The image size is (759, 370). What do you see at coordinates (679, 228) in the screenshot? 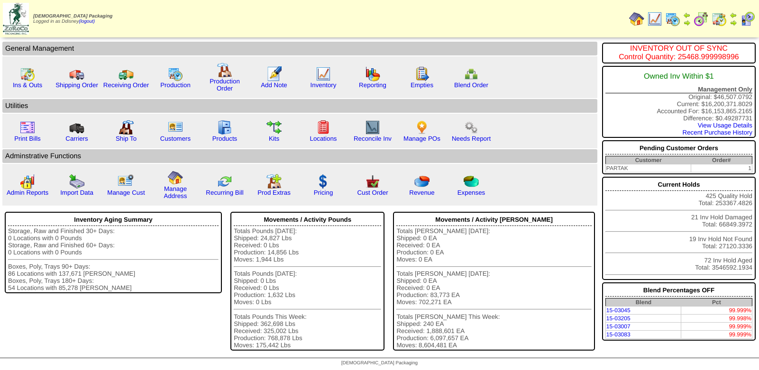
I see `div: 425 Quality Hold Total: 253367.4826 21 Inv Hold Damaged Total: 66849.3972 19 Inv Hold Not Found T...` at bounding box center [679, 228].